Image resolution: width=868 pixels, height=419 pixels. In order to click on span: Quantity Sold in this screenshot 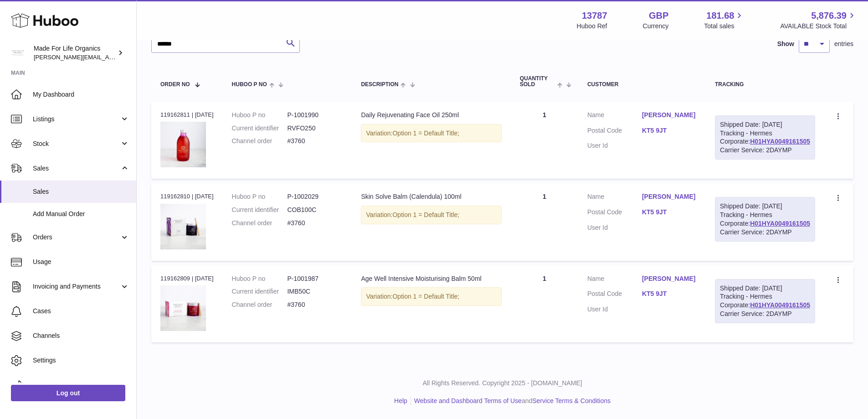, I will do `click(537, 81)`.